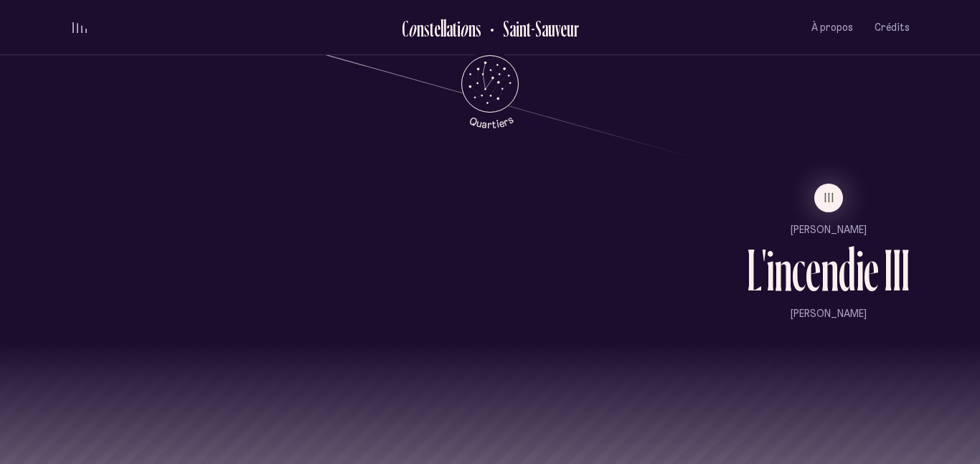 The width and height of the screenshot is (980, 464). Describe the element at coordinates (449, 28) in the screenshot. I see `div: a` at that location.